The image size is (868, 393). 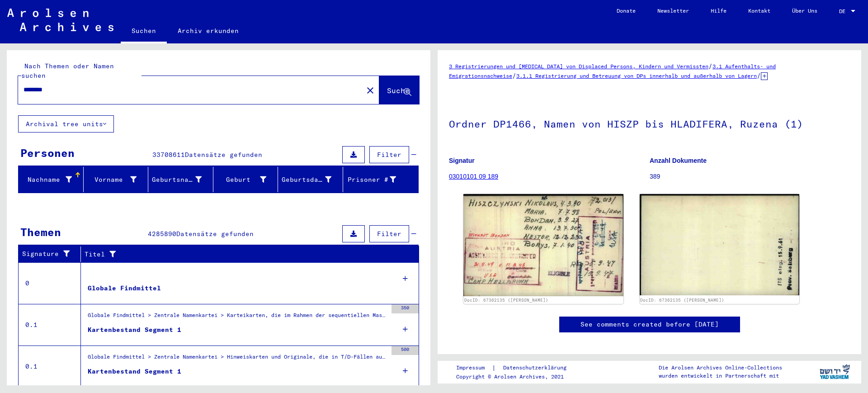 I want to click on a: 3.1.1 Registrierung und Betreuung von DPs innerhalb und außerhalb von Lagern, so click(x=636, y=76).